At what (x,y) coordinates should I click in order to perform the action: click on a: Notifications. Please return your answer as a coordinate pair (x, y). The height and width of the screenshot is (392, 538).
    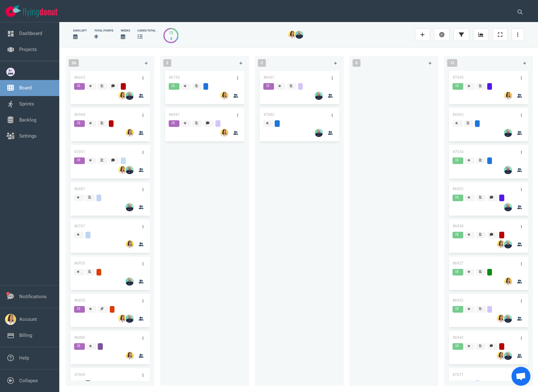
    Looking at the image, I should click on (33, 297).